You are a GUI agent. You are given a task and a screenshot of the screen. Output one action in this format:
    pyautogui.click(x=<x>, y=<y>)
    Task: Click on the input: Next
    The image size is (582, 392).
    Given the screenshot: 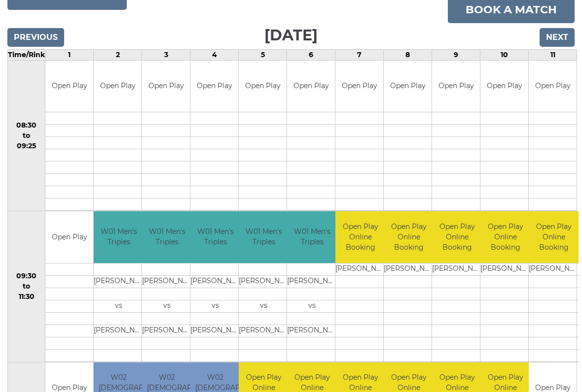 What is the action you would take?
    pyautogui.click(x=557, y=38)
    